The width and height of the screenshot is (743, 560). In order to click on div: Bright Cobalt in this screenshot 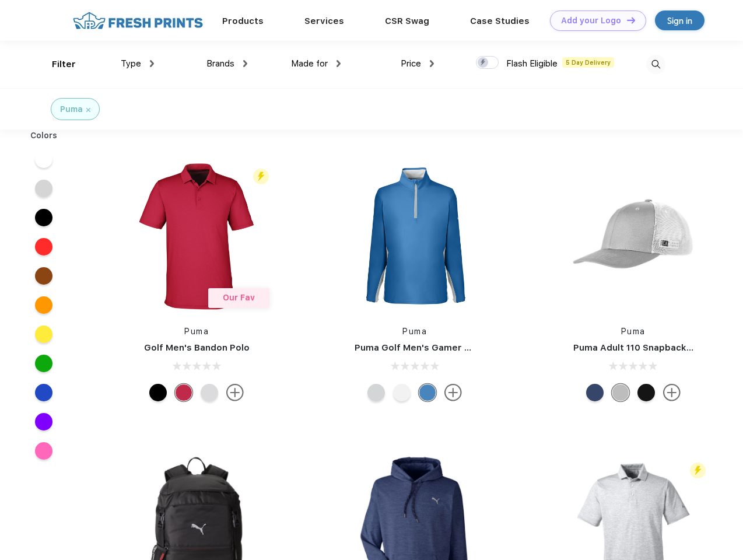, I will do `click(427, 392)`.